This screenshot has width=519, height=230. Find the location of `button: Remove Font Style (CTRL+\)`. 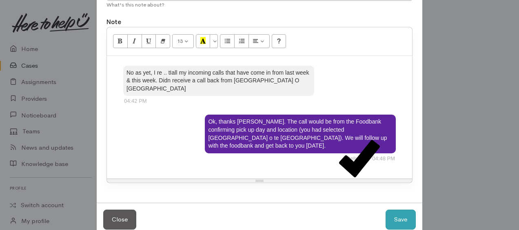

button: Remove Font Style (CTRL+\) is located at coordinates (163, 41).